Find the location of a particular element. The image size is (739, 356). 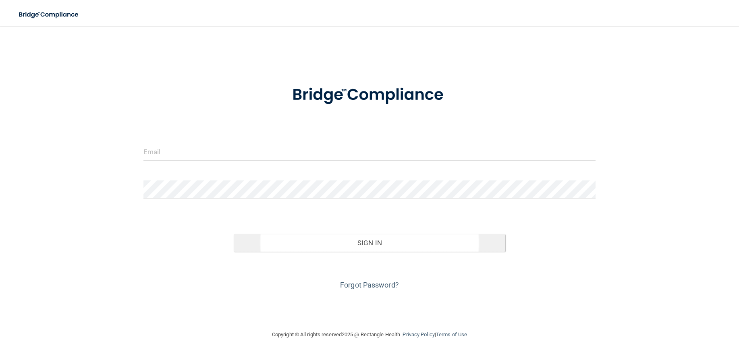

div: Copyright © All rights reserved 2025 @ Rectangle Health | | is located at coordinates (369, 335).